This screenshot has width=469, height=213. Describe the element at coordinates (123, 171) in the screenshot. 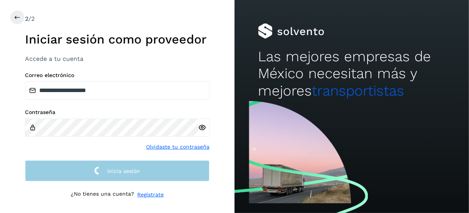

I see `span: Inicia sesión` at that location.